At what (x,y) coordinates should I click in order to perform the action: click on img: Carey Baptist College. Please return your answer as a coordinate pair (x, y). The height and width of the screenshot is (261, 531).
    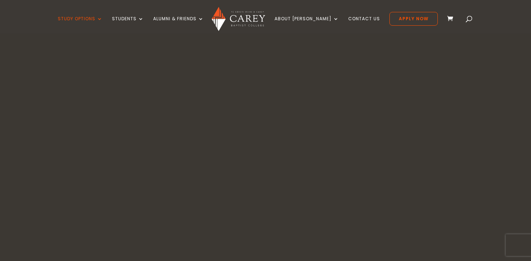
    Looking at the image, I should click on (238, 19).